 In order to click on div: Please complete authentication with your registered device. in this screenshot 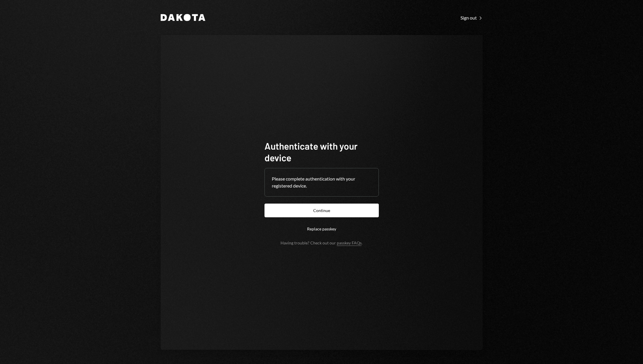, I will do `click(322, 182)`.